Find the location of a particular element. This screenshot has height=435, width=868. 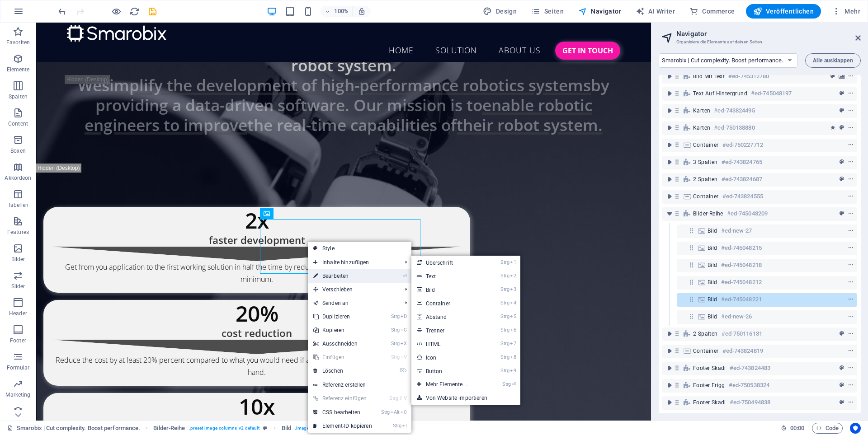

p: Slider is located at coordinates (18, 286).